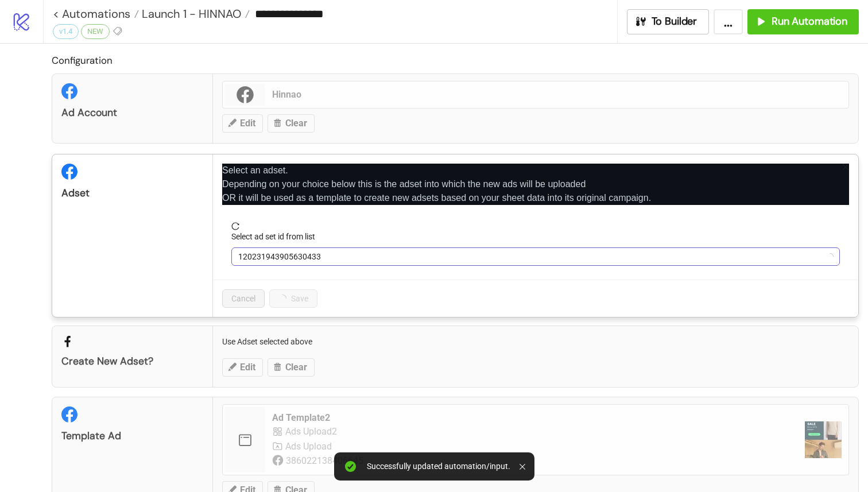  I want to click on button: To Builder, so click(669, 22).